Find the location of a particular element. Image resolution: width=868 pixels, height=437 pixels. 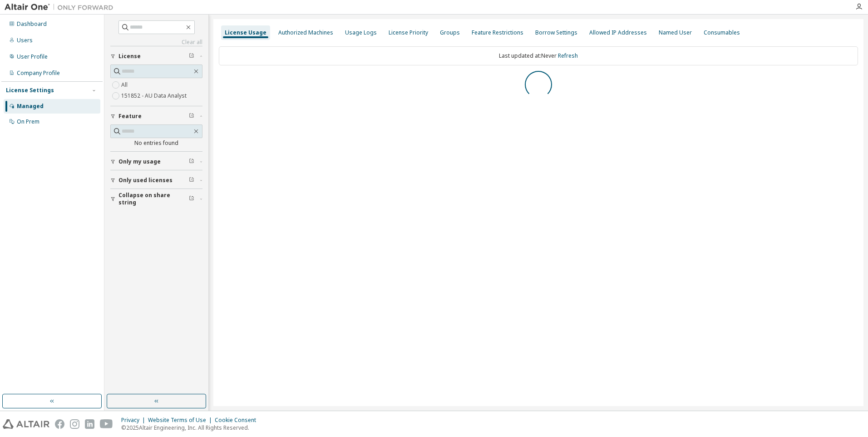

div: Named User is located at coordinates (675, 32).